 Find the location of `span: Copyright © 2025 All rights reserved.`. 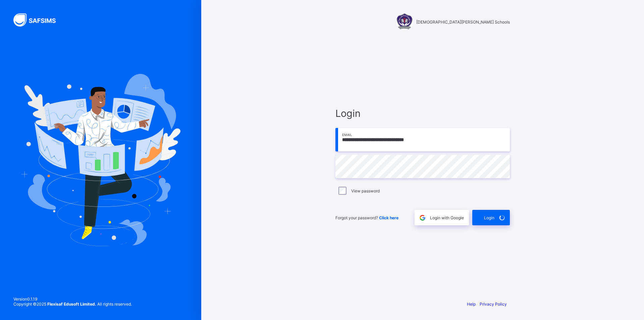

span: Copyright © 2025 All rights reserved. is located at coordinates (72, 304).